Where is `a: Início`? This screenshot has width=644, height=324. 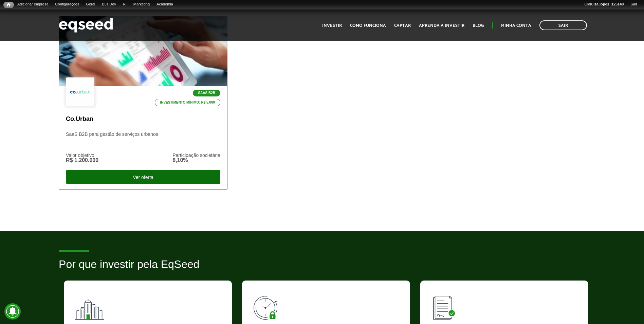 a: Início is located at coordinates (9, 5).